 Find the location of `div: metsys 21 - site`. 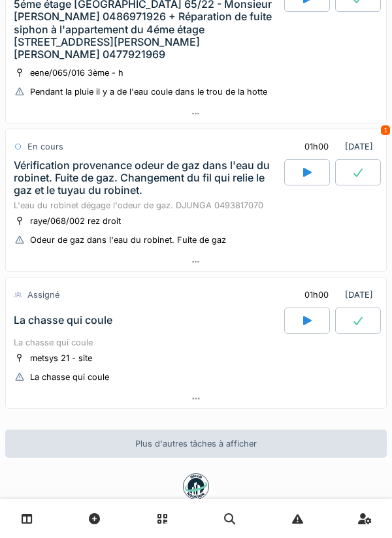

div: metsys 21 - site is located at coordinates (61, 358).